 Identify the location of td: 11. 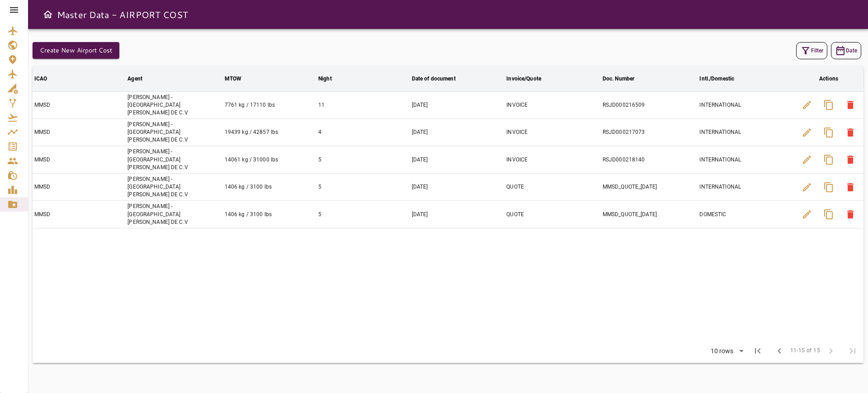
(363, 105).